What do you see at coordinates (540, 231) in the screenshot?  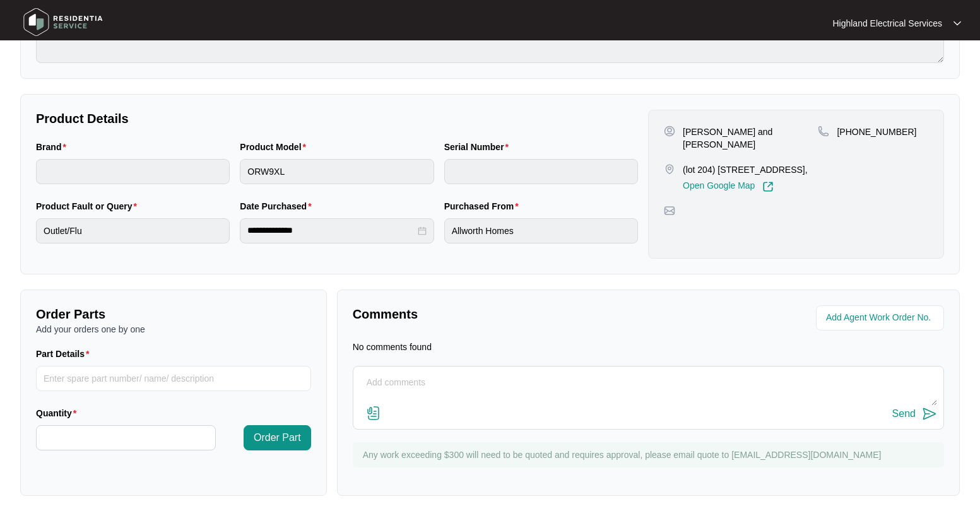 I see `input: Purchased From` at bounding box center [540, 231].